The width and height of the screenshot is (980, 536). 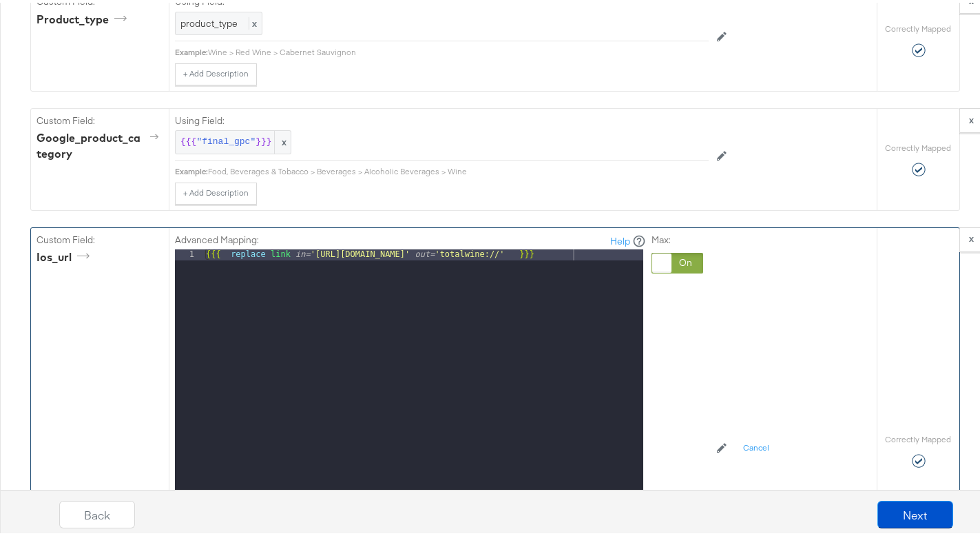 What do you see at coordinates (66, 254) in the screenshot?
I see `div: ios_url` at bounding box center [66, 254].